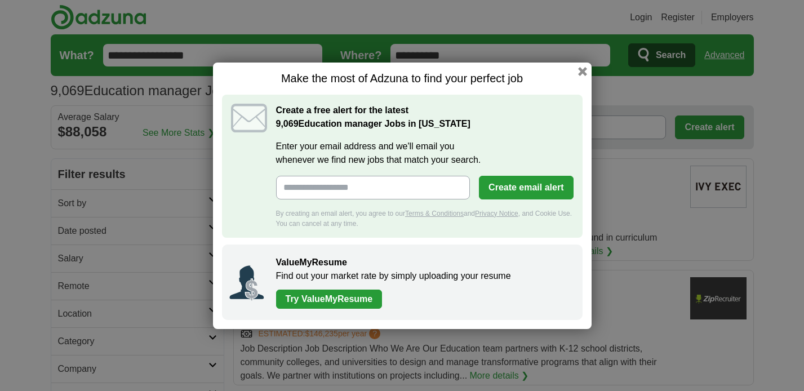  Describe the element at coordinates (329, 299) in the screenshot. I see `a: Try ValueMyResume` at that location.